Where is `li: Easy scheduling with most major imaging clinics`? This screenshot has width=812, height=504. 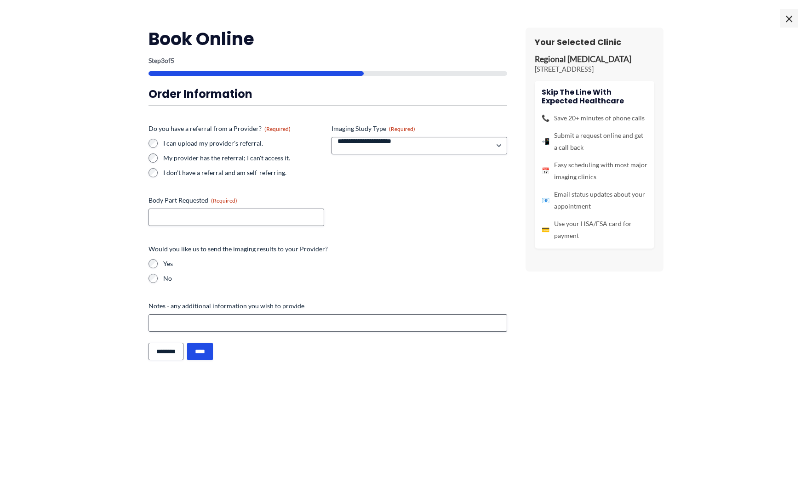
li: Easy scheduling with most major imaging clinics is located at coordinates (594, 171).